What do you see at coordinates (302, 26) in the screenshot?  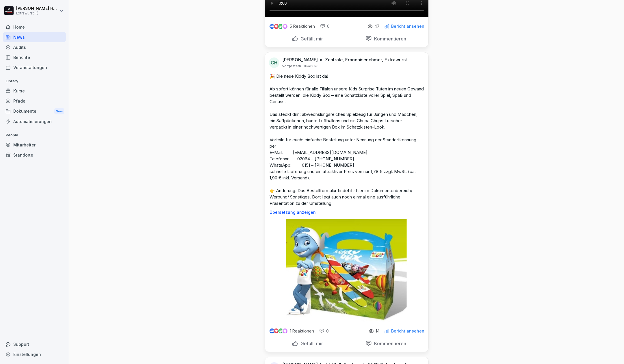 I see `p: 5 Reaktionen` at bounding box center [302, 26].